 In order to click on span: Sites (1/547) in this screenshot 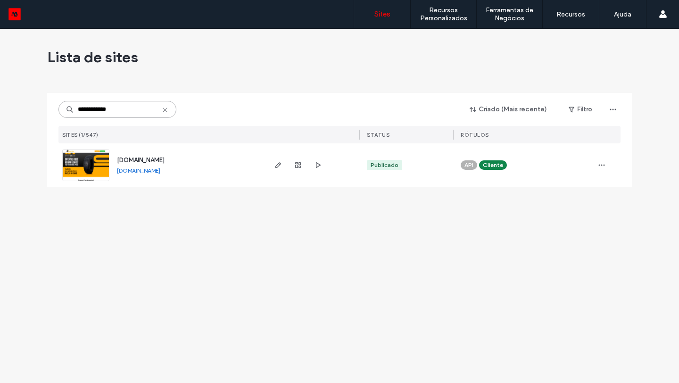, I will do `click(80, 135)`.